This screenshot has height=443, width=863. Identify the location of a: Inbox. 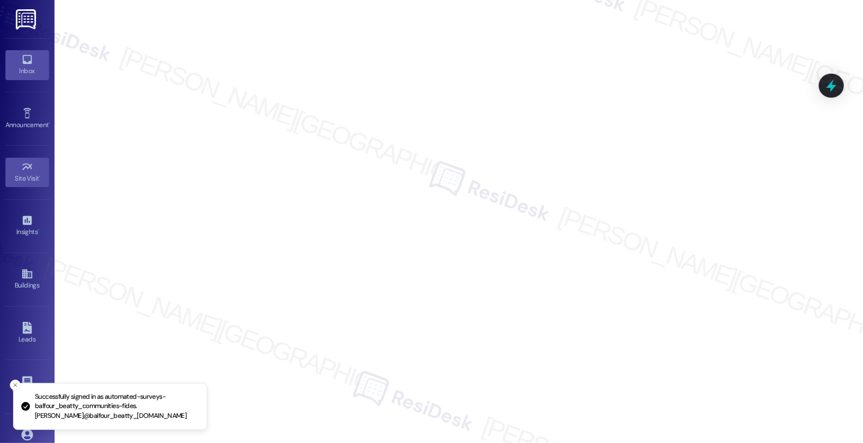
(27, 65).